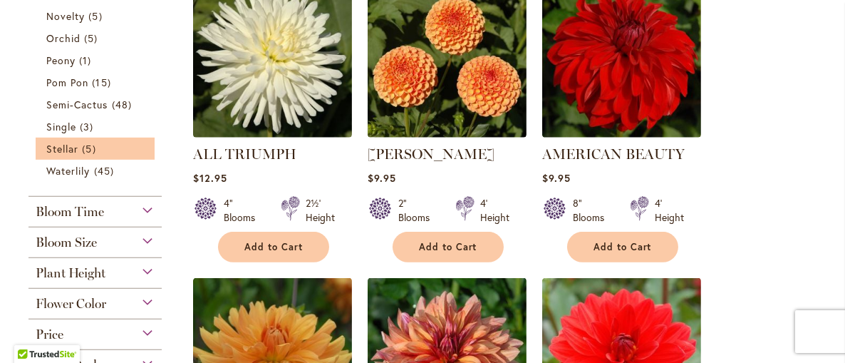 The height and width of the screenshot is (363, 845). Describe the element at coordinates (97, 104) in the screenshot. I see `a: Semi-Cactus 48` at that location.